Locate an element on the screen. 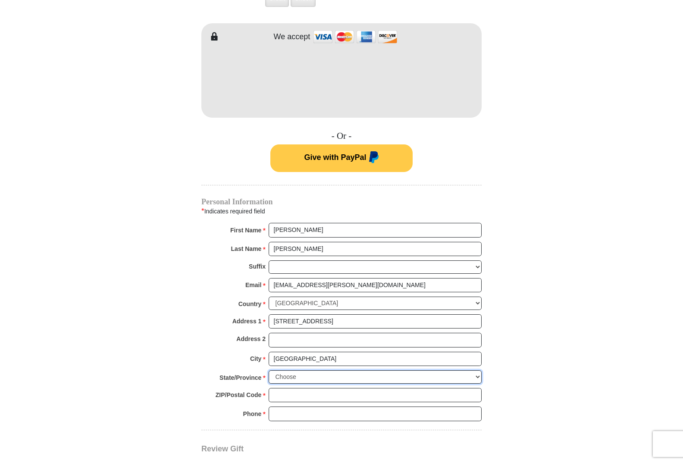 This screenshot has width=683, height=463. strong: Phone is located at coordinates (252, 414).